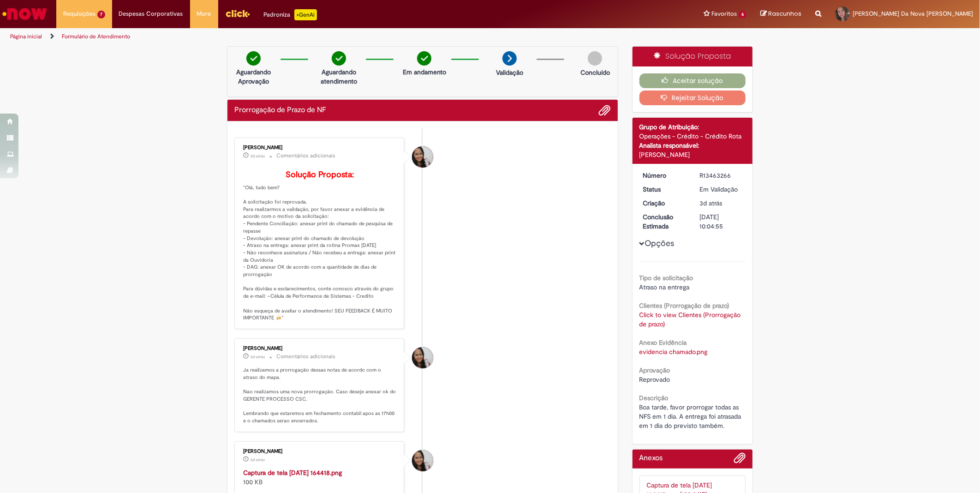  What do you see at coordinates (674, 352) in the screenshot?
I see `a: Download de evidencia chamado.png` at bounding box center [674, 352].